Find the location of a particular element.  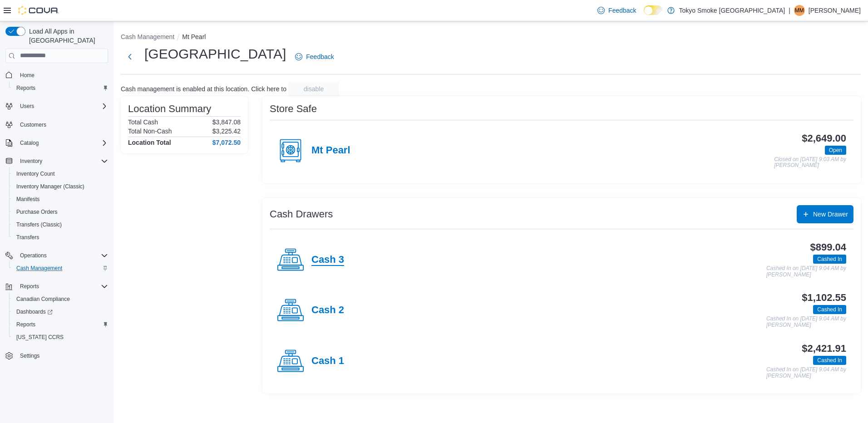

p: Cash management is enabled at this location. Click here to is located at coordinates (203, 89).